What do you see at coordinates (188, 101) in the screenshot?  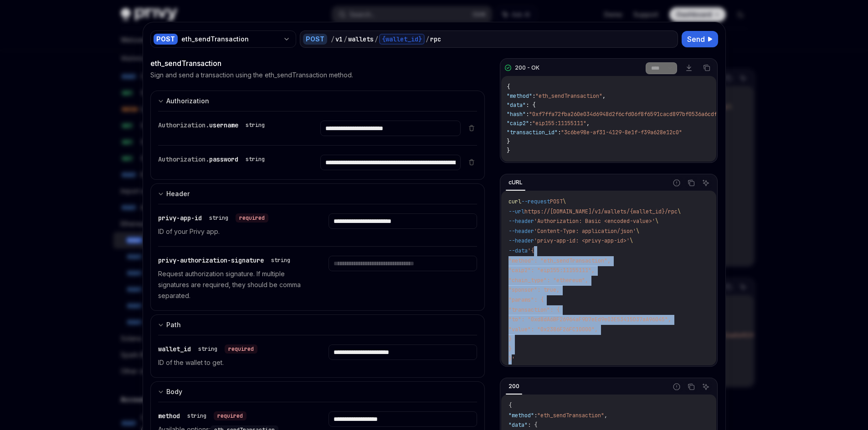 I see `div: Authorization` at bounding box center [188, 101].